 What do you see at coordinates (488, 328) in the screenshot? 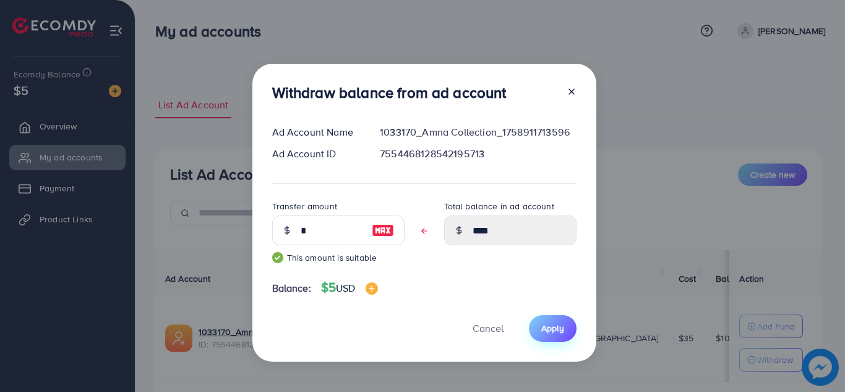
I see `button: Cancel` at bounding box center [488, 328].